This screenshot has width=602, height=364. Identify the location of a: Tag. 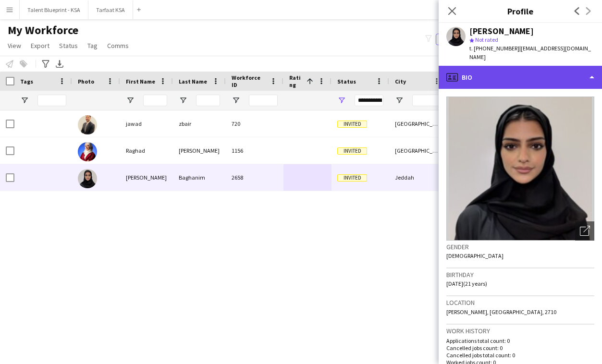
(93, 46).